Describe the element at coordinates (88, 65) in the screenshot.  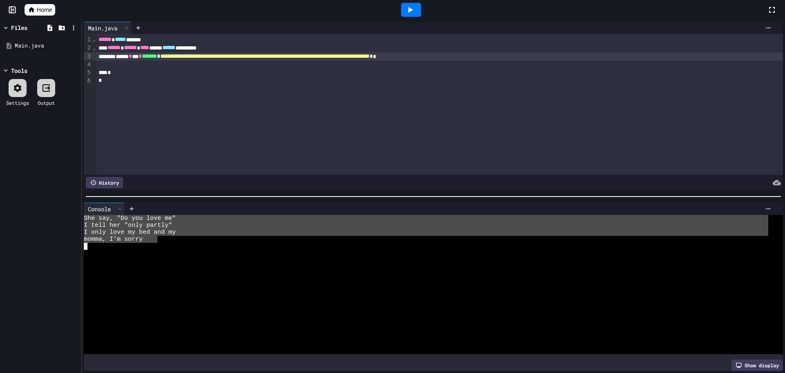
I see `div: 4` at that location.